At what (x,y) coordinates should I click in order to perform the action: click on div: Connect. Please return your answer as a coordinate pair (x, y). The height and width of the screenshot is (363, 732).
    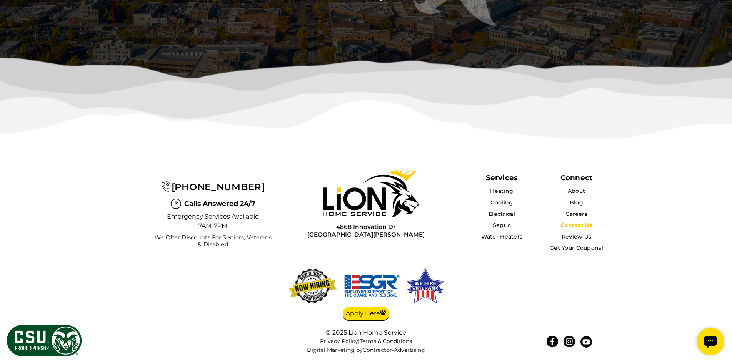
    Looking at the image, I should click on (576, 178).